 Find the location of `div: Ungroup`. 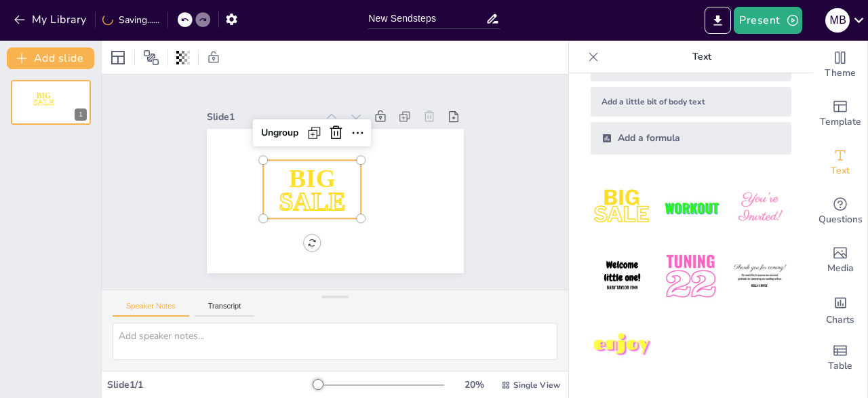

div: Ungroup is located at coordinates (279, 133).